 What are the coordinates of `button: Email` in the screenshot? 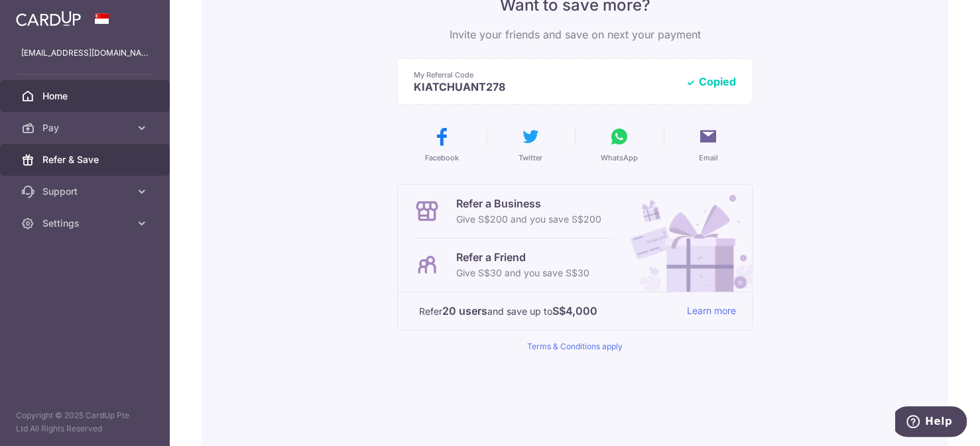 It's located at (708, 145).